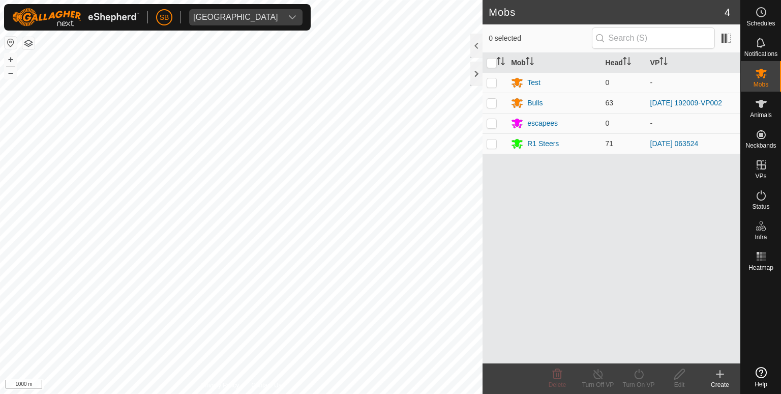 This screenshot has width=781, height=394. What do you see at coordinates (761, 267) in the screenshot?
I see `span: Heatmap` at bounding box center [761, 267].